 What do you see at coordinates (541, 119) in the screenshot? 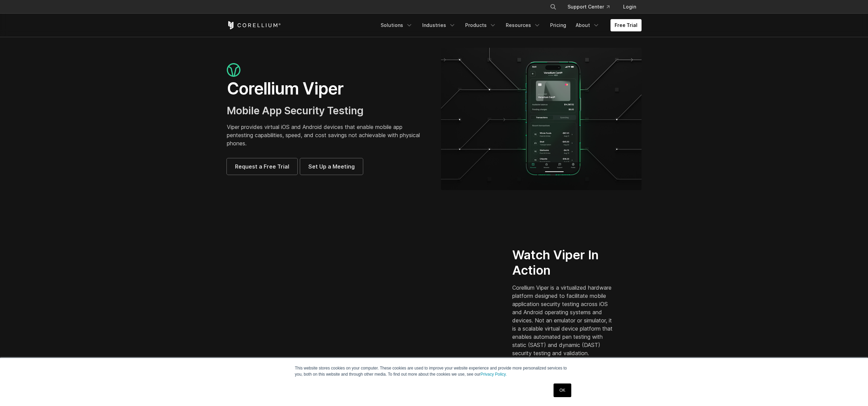
I see `img: viper_hero` at bounding box center [541, 119].